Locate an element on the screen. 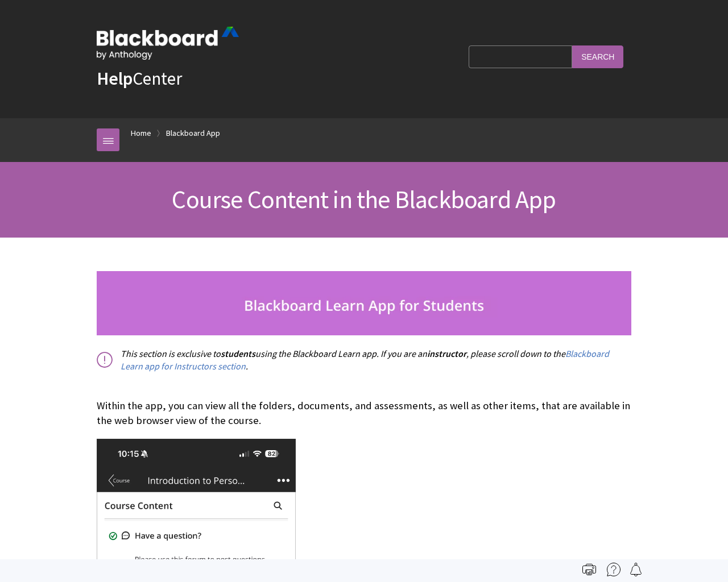 This screenshot has width=728, height=582. img: Blackboard by Anthology is located at coordinates (168, 43).